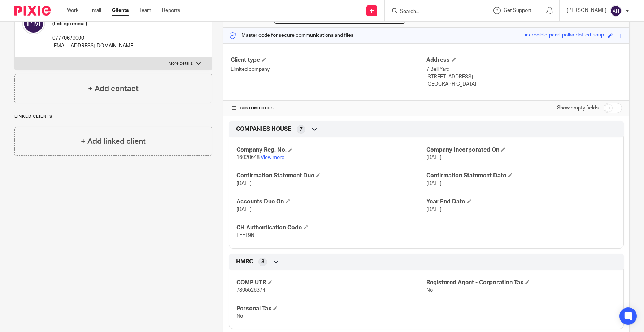 The width and height of the screenshot is (644, 332). I want to click on input: Search, so click(432, 12).